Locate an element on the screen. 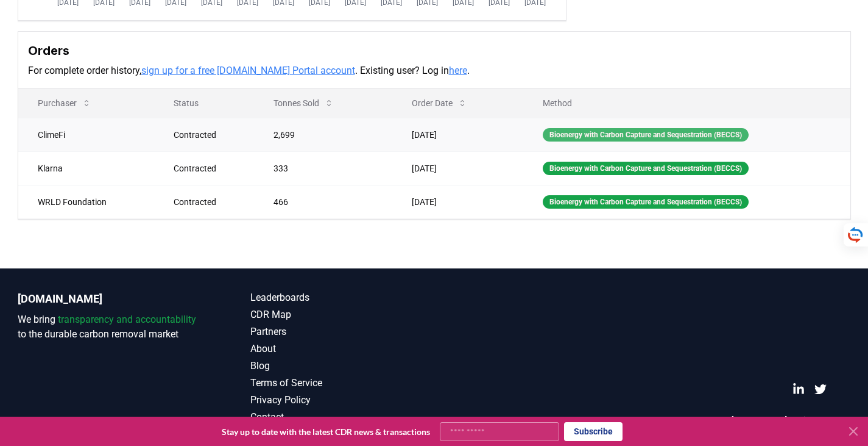 This screenshot has height=446, width=868. a: CDR Map is located at coordinates (342, 314).